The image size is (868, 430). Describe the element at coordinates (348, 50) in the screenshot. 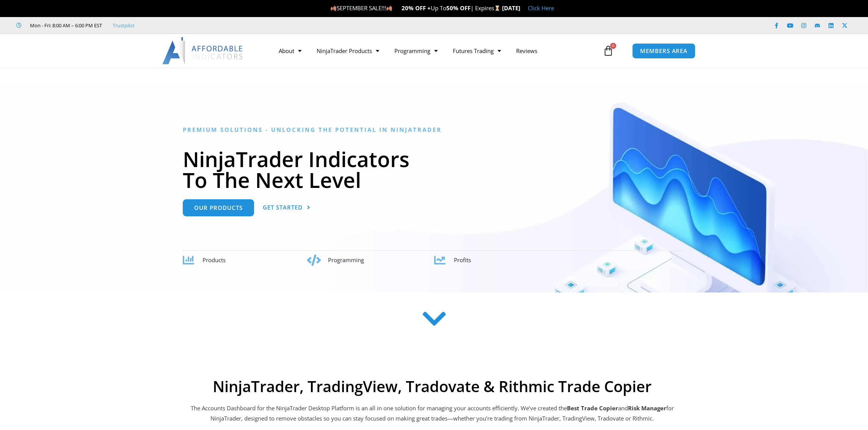

I see `a: NinjaTrader Products` at that location.